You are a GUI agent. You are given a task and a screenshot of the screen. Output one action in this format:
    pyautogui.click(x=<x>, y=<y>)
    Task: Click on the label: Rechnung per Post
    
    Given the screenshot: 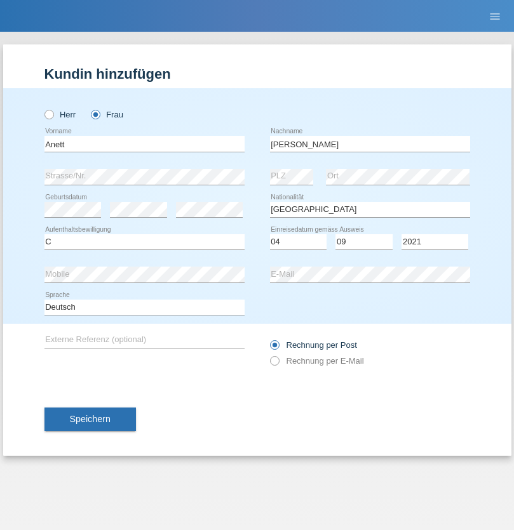 What is the action you would take?
    pyautogui.click(x=313, y=345)
    